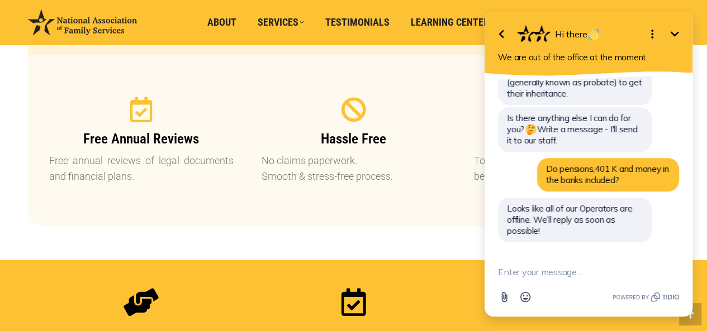 The height and width of the screenshot is (331, 707). What do you see at coordinates (102, 129) in the screenshot?
I see `span: Is there anything else I can do for you? Write a message - I'll send it to our staff.` at bounding box center [102, 129].